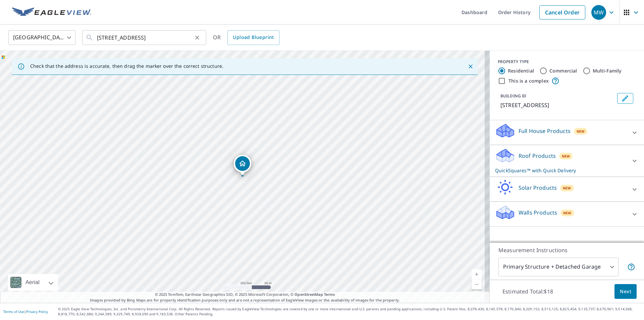  I want to click on p: Full House Products, so click(544, 131).